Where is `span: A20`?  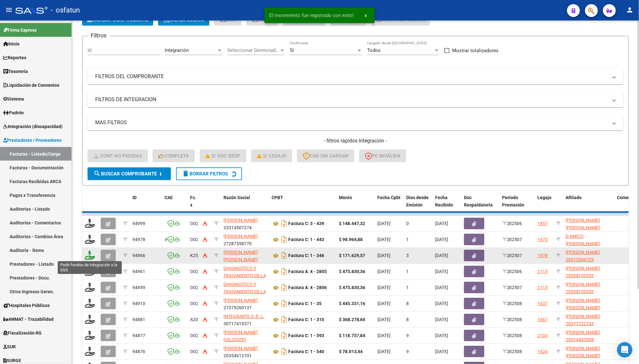
span: A20 is located at coordinates (194, 320).